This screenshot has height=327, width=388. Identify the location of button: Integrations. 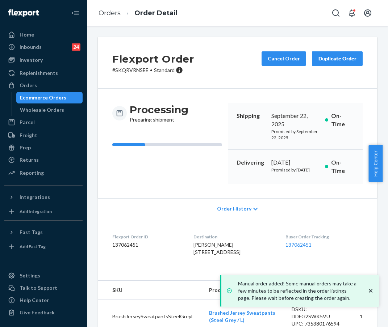
(43, 197).